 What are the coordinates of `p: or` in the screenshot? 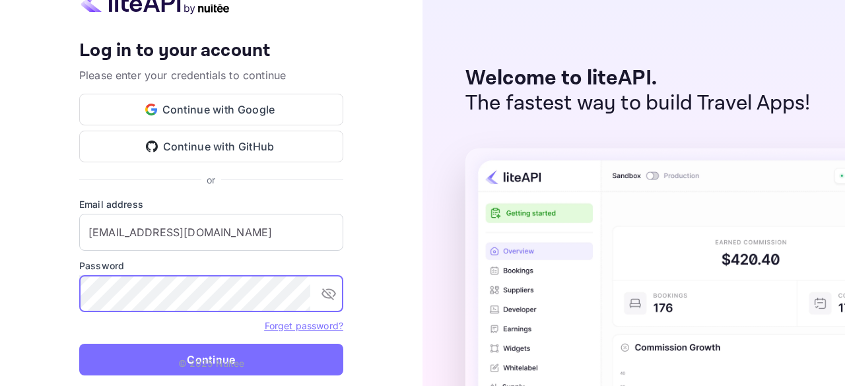 It's located at (211, 180).